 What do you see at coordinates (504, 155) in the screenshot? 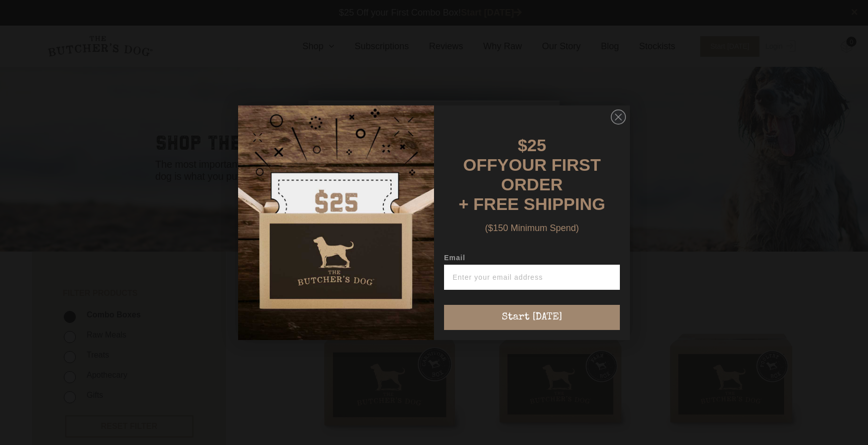
I see `span: $25 OFF` at bounding box center [504, 155].